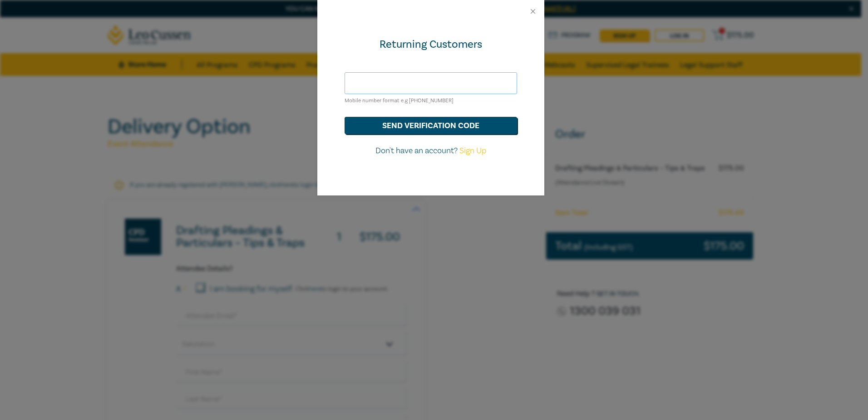 This screenshot has height=420, width=868. I want to click on div: Returning Customers, so click(431, 45).